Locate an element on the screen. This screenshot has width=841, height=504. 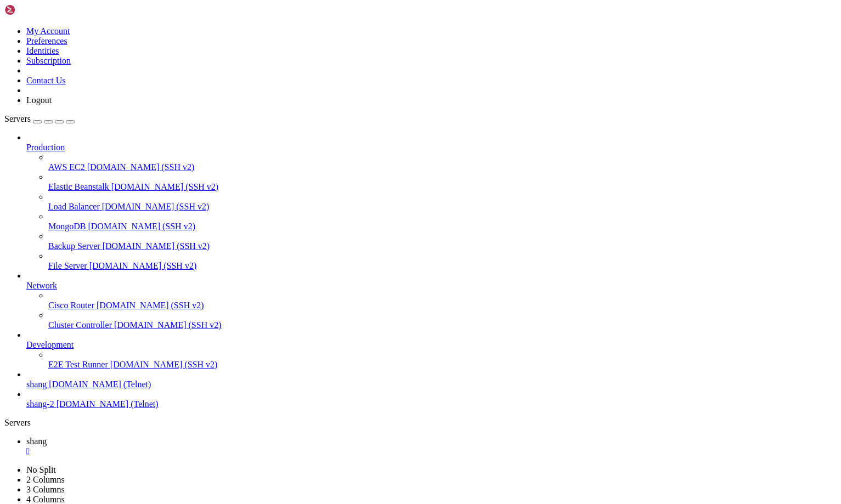
span: Cisco Router is located at coordinates (71, 305).